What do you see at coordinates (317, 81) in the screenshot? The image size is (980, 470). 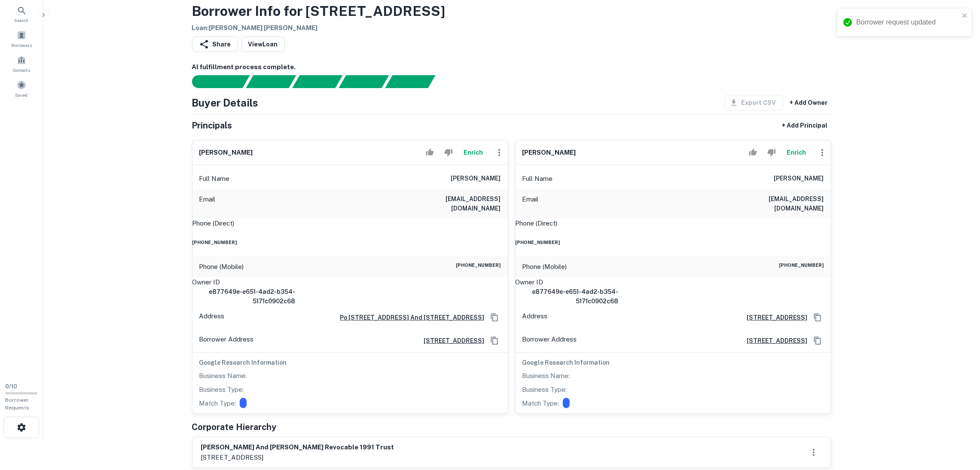 I see `div: Documents found, AI parsing details...` at bounding box center [317, 81].